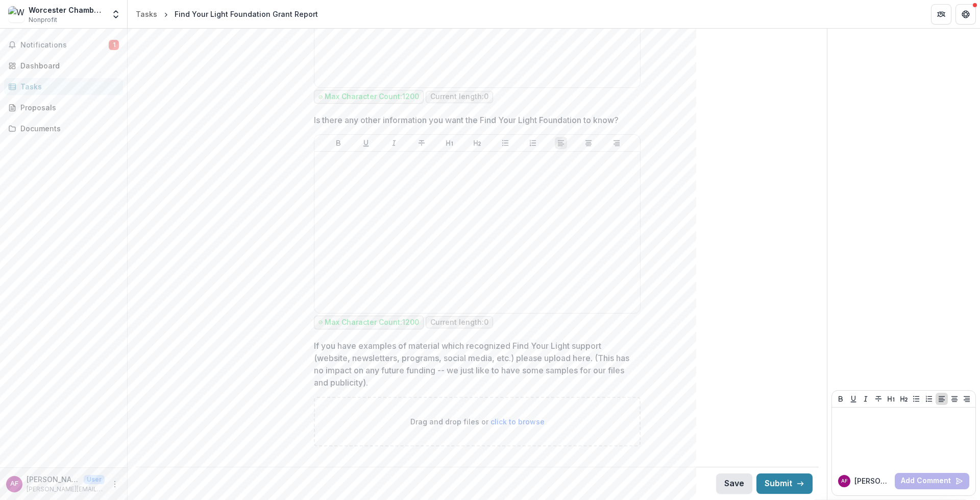  What do you see at coordinates (474, 364) in the screenshot?
I see `p: If you have examples of material which recognized Find Your Light support (website, newsletters, ...` at bounding box center [474, 364].